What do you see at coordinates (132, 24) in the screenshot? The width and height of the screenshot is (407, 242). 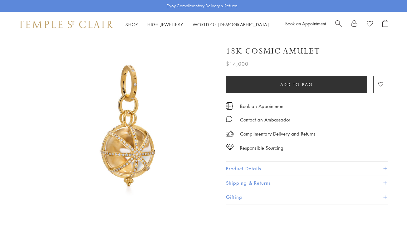 I see `a: ShopShop` at bounding box center [132, 24].